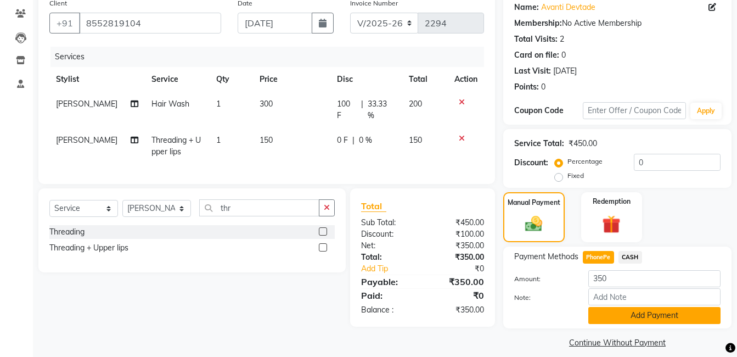 This screenshot has height=357, width=737. Describe the element at coordinates (706, 111) in the screenshot. I see `button: Apply` at that location.